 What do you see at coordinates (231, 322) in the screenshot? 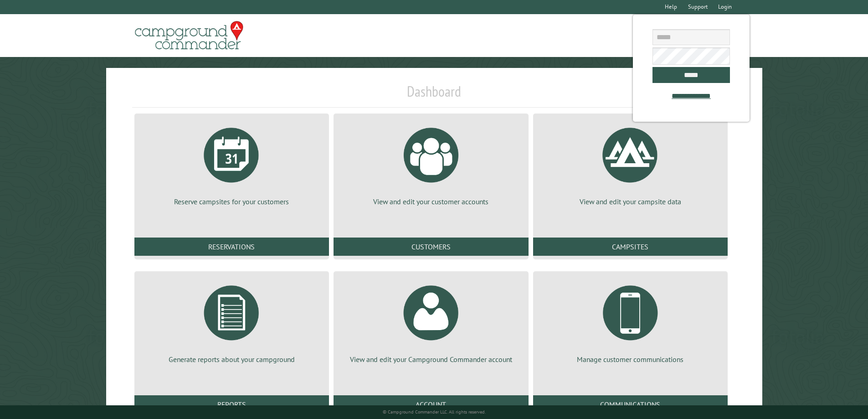
I see `a: Generate reports about your campground` at bounding box center [231, 322].